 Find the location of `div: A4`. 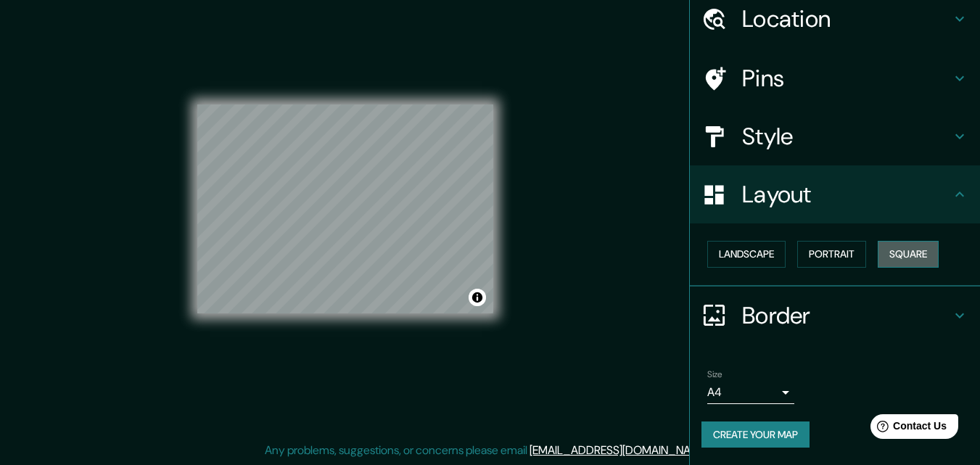

div: A4 is located at coordinates (751, 392).